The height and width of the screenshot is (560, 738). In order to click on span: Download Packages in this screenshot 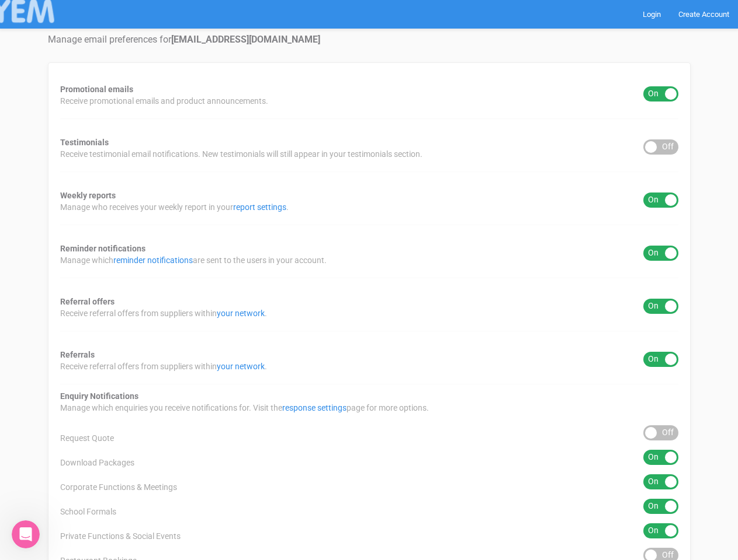, I will do `click(97, 463)`.